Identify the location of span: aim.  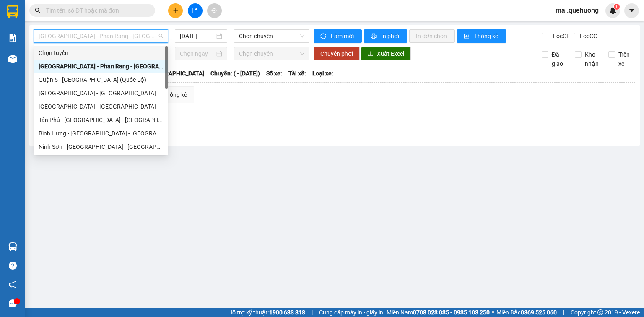
(214, 11).